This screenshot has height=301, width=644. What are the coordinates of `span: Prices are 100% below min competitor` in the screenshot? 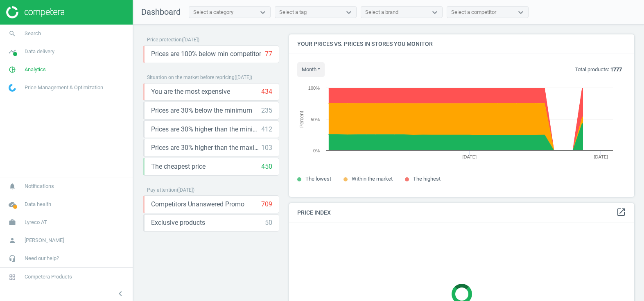 It's located at (206, 54).